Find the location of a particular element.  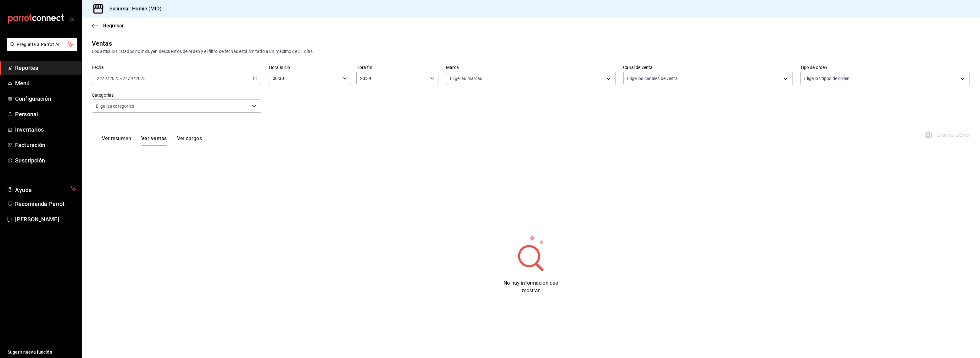

h3: Sucursal: Homie (MID) is located at coordinates (133, 9).